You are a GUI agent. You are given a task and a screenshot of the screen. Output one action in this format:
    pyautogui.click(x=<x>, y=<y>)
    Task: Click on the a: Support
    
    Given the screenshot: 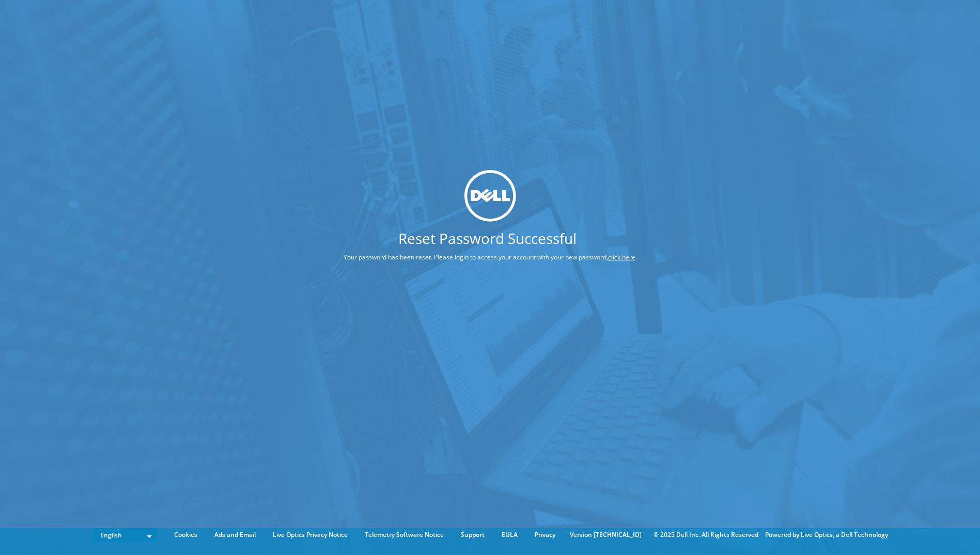 What is the action you would take?
    pyautogui.click(x=473, y=535)
    